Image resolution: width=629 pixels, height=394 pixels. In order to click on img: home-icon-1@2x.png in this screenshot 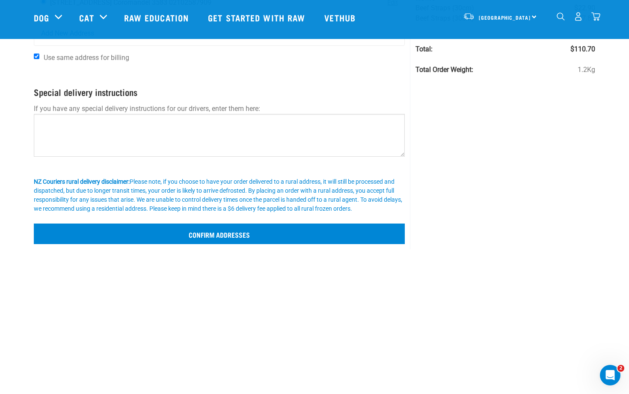, I will do `click(561, 16)`.